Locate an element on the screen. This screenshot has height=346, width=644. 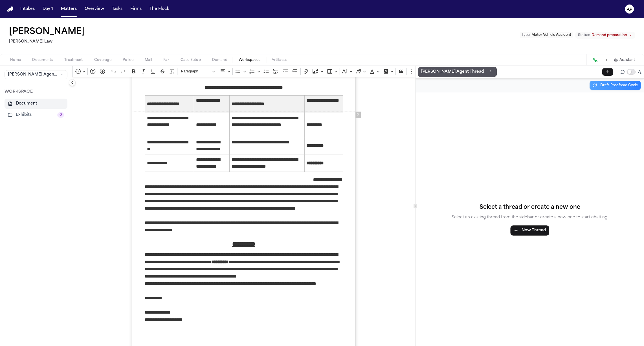
a: Matters is located at coordinates (68, 9).